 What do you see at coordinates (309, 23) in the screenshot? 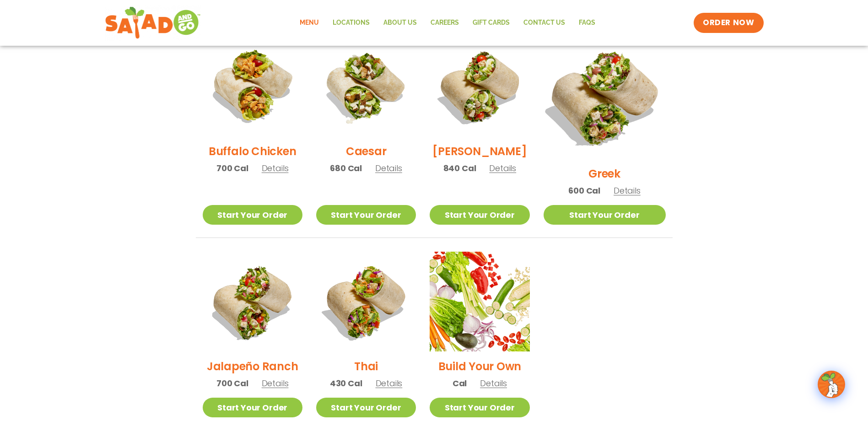
I see `a: Menu` at bounding box center [309, 23].